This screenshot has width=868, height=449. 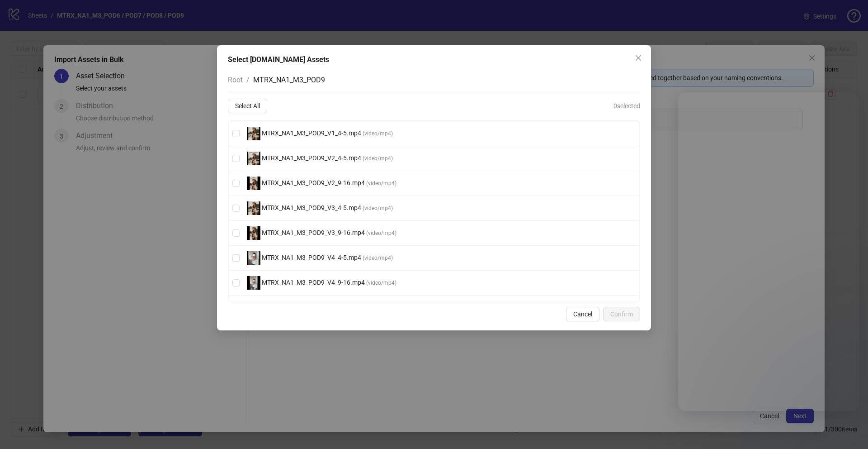 I want to click on span: MTRX_NA1_M3_POD9_V2_4-5.mp4, so click(x=312, y=158).